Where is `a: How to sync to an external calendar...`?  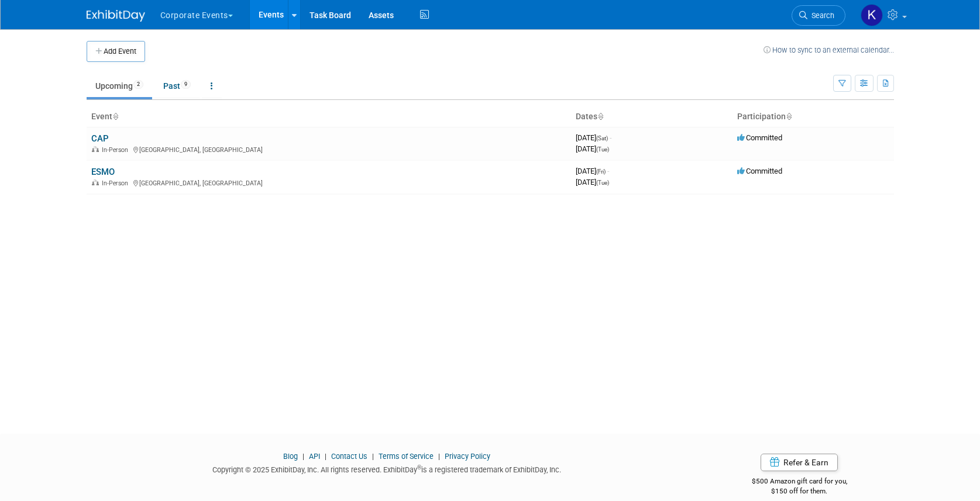
a: How to sync to an external calendar... is located at coordinates (828, 50).